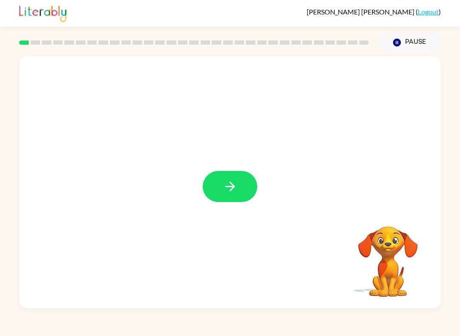  Describe the element at coordinates (388, 256) in the screenshot. I see `video: Your browser must support playing .mp4 files to use Literably. Please try using another browser.` at that location.